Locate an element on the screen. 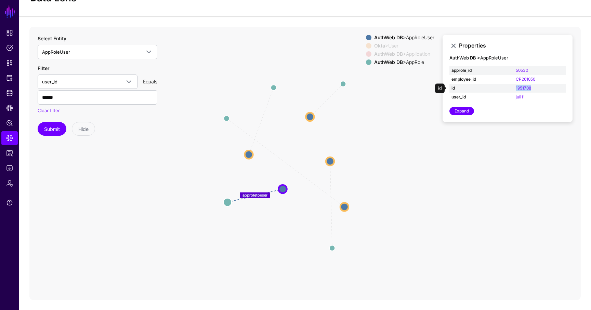 The height and width of the screenshot is (310, 591). span: Data Lens is located at coordinates (10, 138).